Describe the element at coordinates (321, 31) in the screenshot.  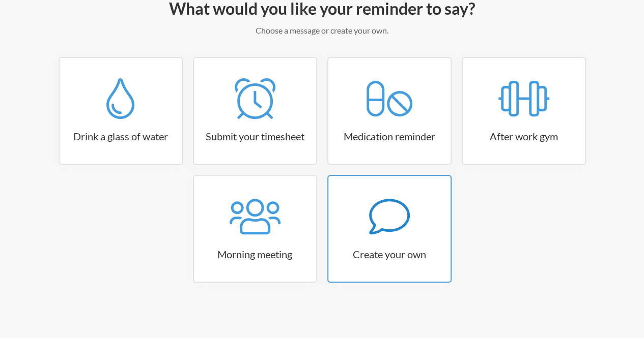
I see `p: Choose a message or create your own.` at that location.